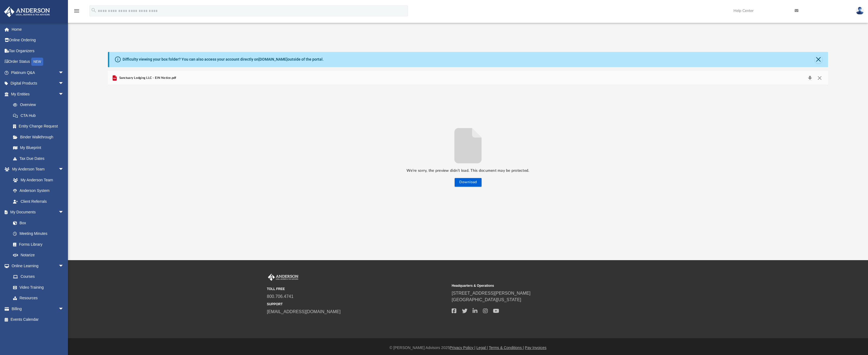  Describe the element at coordinates (36, 169) in the screenshot. I see `a: My Anderson Teamarrow_drop_down` at that location.